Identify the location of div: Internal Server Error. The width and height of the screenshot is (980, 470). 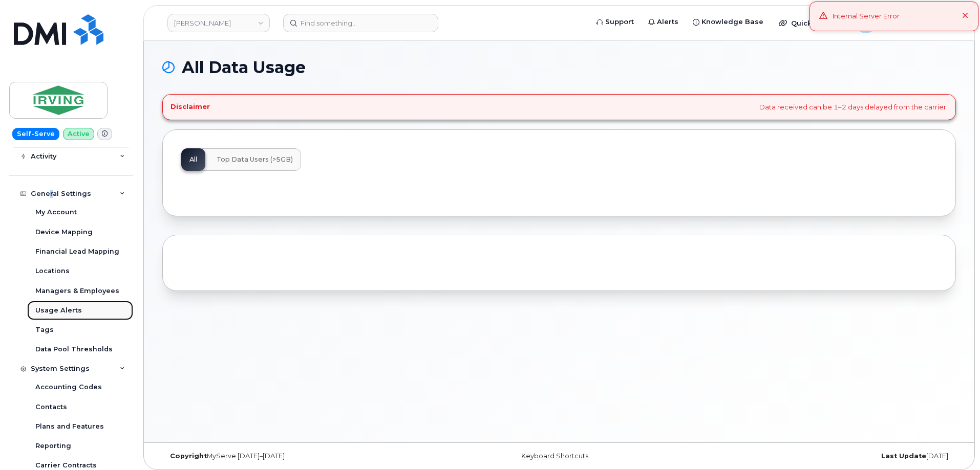
(865, 17).